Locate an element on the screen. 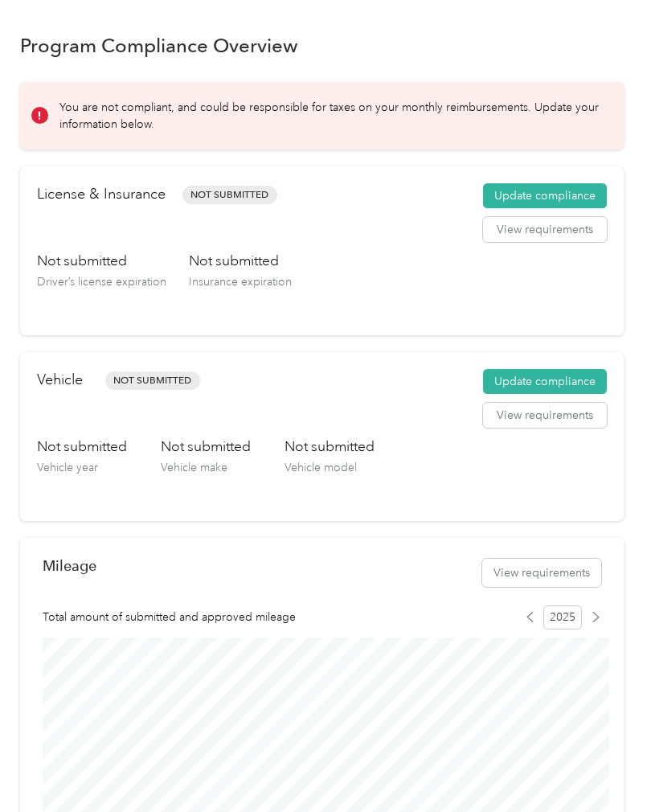 The height and width of the screenshot is (812, 651). span: Driver’s license expiration is located at coordinates (102, 281).